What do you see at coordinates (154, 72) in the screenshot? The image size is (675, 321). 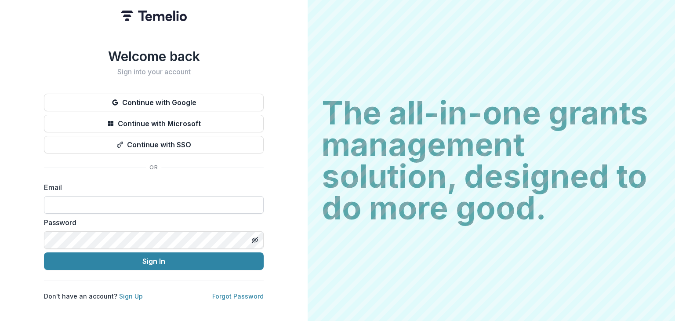 I see `h2: Sign into your account` at bounding box center [154, 72].